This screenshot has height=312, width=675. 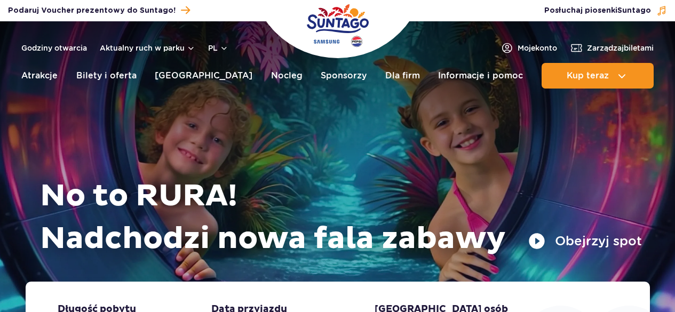 I want to click on h1: No to RURA! Nadchodzi nowa fala zabawy, so click(x=341, y=218).